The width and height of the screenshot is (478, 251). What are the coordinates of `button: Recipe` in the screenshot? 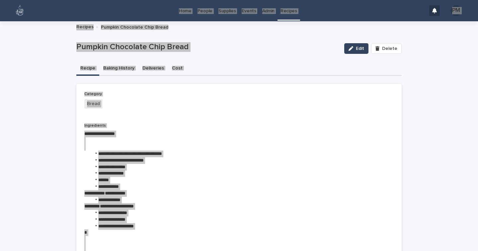 It's located at (88, 69).